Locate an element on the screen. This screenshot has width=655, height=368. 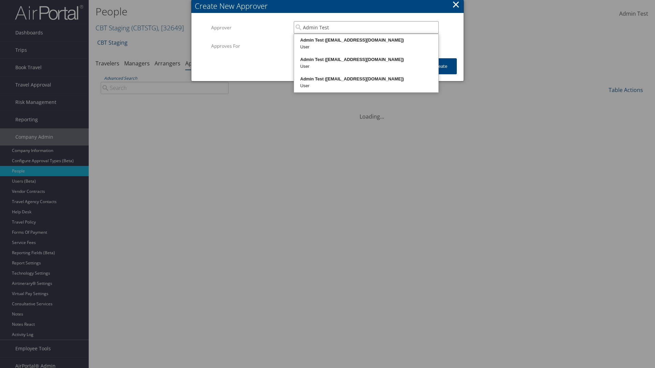
button: Create is located at coordinates (440, 66).